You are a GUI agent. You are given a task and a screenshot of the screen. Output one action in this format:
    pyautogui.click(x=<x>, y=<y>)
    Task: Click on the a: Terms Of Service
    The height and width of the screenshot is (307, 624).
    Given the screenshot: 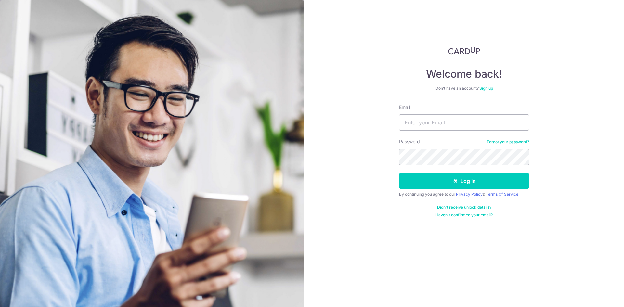 What is the action you would take?
    pyautogui.click(x=502, y=194)
    